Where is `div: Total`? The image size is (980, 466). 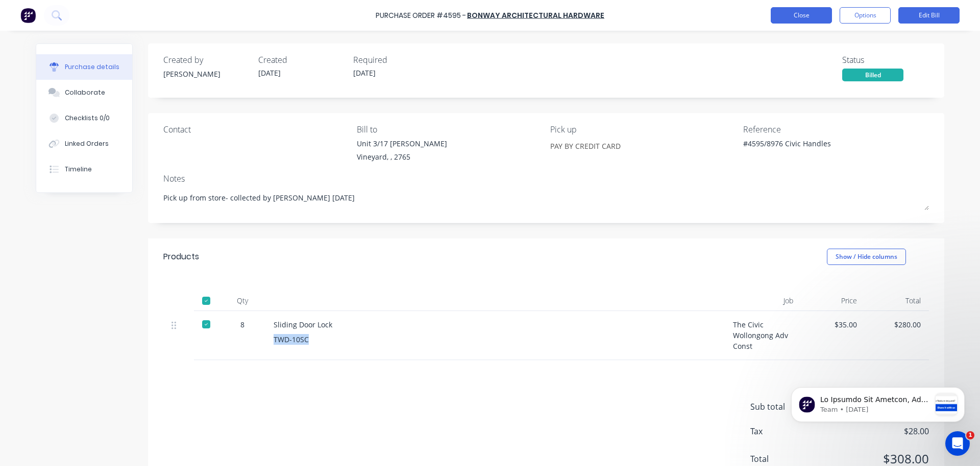 div: Total is located at coordinates (897, 301).